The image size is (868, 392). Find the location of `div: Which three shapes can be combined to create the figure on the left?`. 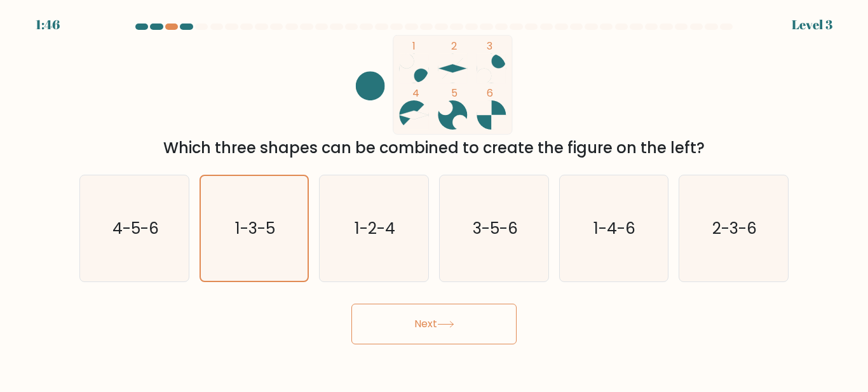

div: Which three shapes can be combined to create the figure on the left? is located at coordinates (434, 148).